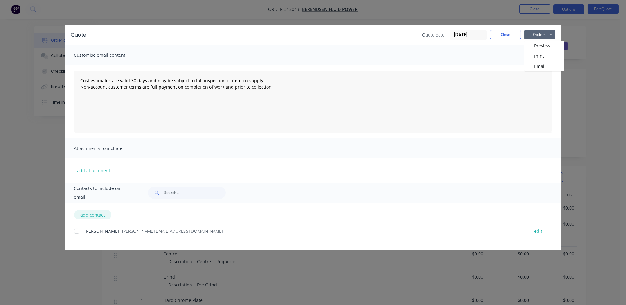  I want to click on button: Options, so click(539, 35).